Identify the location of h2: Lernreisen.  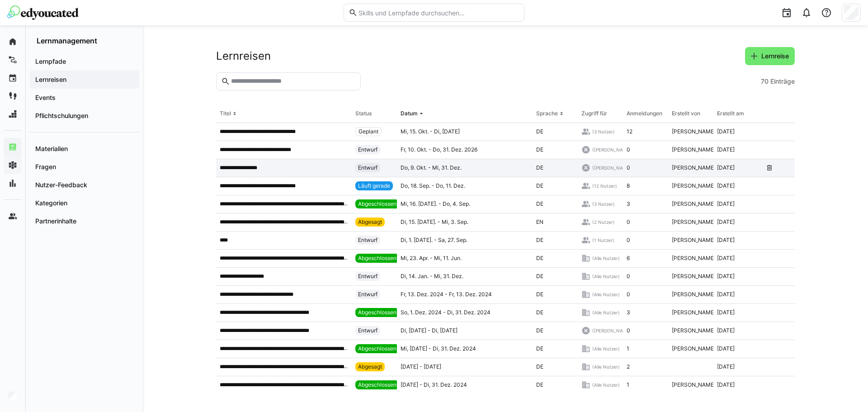
(243, 56).